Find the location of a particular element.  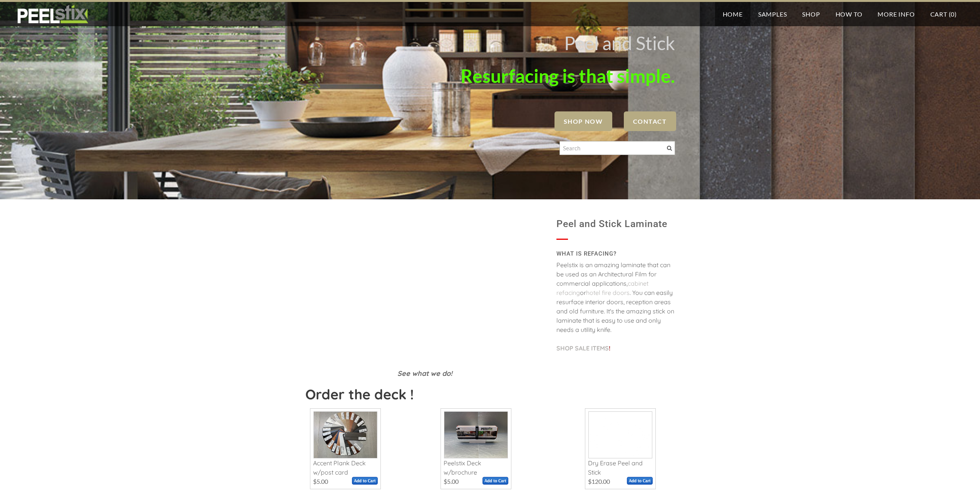

h1: Peel and Stick Laminate is located at coordinates (615, 224).